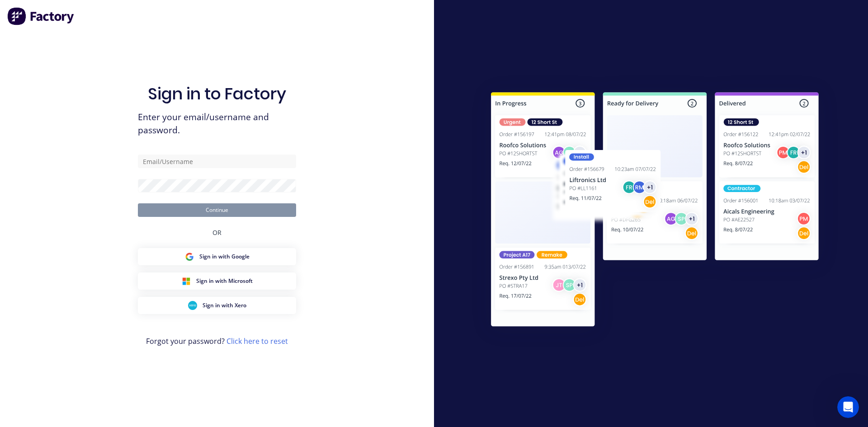 The image size is (868, 427). Describe the element at coordinates (217, 161) in the screenshot. I see `input: Email/Username` at that location.